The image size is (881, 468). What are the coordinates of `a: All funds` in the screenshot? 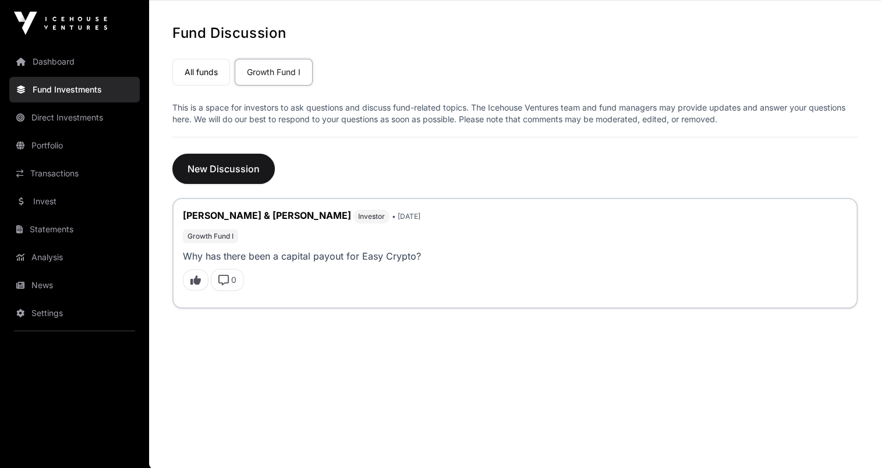 It's located at (201, 72).